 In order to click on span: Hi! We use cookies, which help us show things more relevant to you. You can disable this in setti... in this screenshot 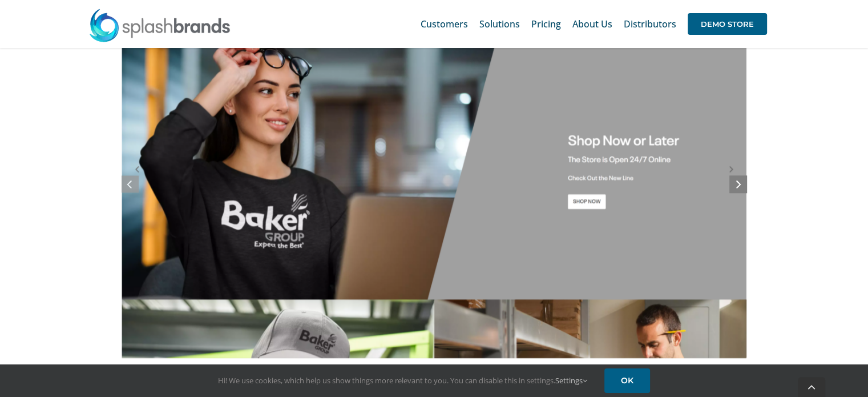, I will do `click(403, 380)`.